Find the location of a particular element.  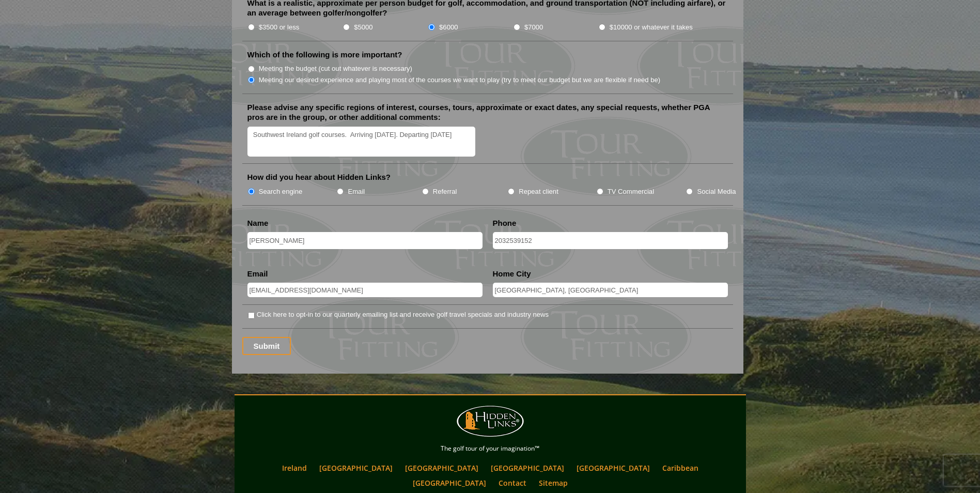

label: $5000 is located at coordinates (363, 27).